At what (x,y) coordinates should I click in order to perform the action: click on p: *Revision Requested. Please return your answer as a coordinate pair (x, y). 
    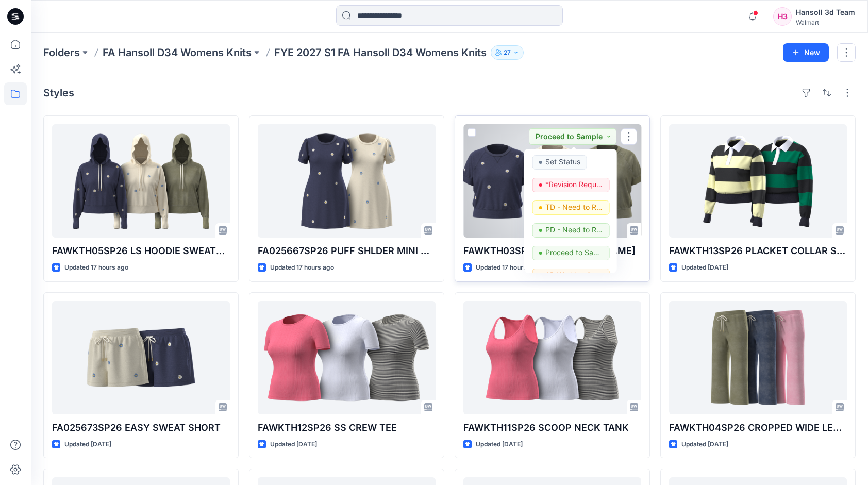
    Looking at the image, I should click on (574, 185).